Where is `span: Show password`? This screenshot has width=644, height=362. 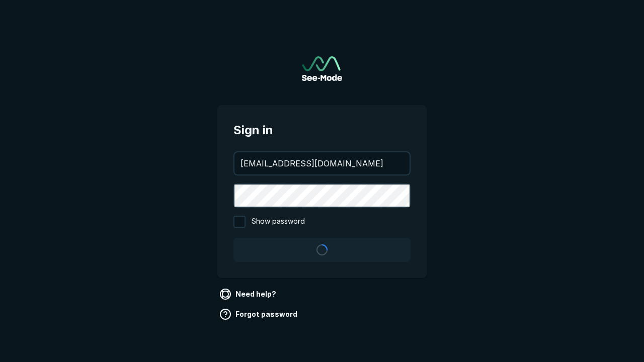 span: Show password is located at coordinates (278, 222).